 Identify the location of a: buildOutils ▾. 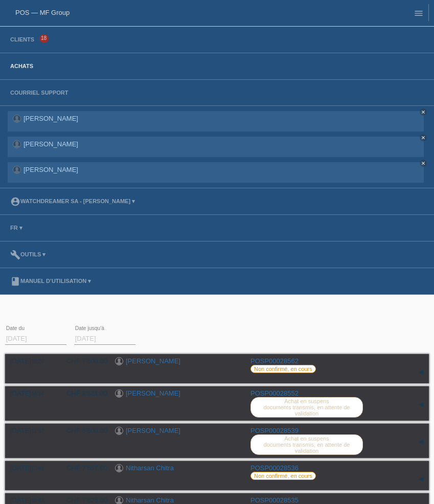
(28, 254).